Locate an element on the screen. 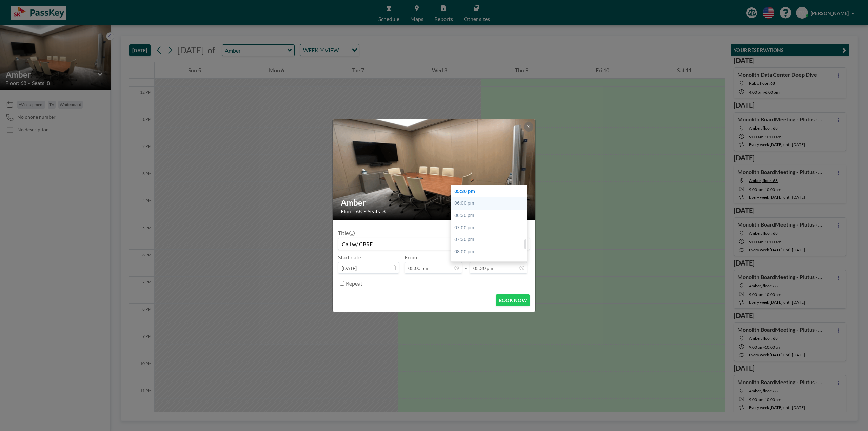 This screenshot has width=868, height=431. h2: Amber is located at coordinates (434, 203).